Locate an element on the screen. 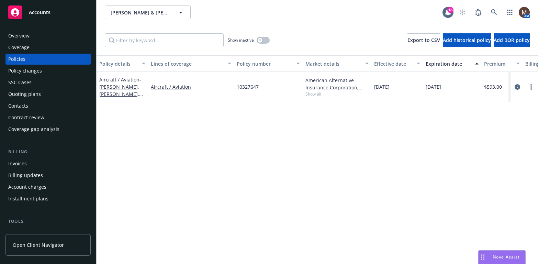  a: Report a Bug is located at coordinates (478, 12).